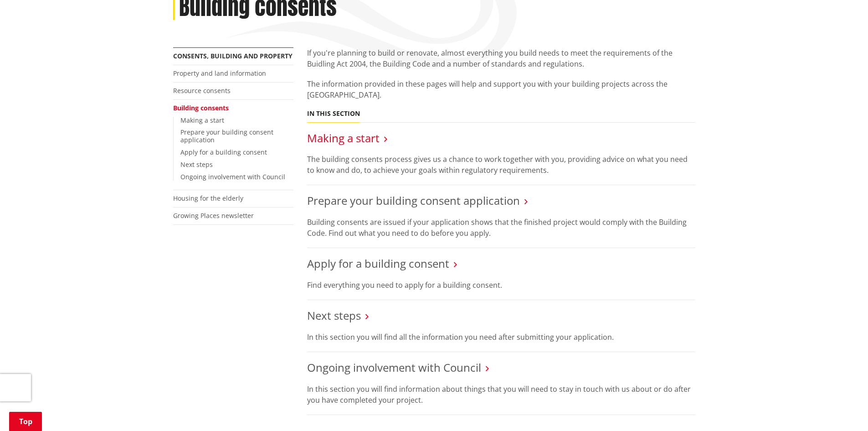  Describe the element at coordinates (501, 337) in the screenshot. I see `p: In this section you will find all the information you need after submitting your application.` at that location.